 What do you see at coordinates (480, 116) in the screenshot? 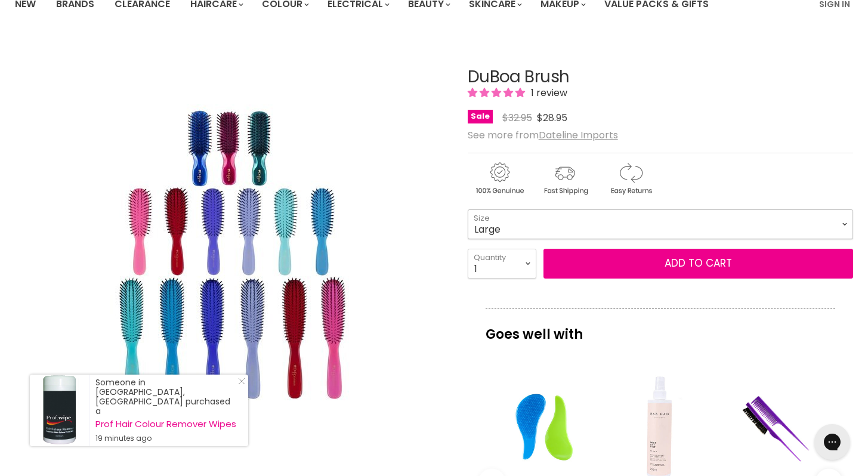
I see `span: Sale` at bounding box center [480, 116].